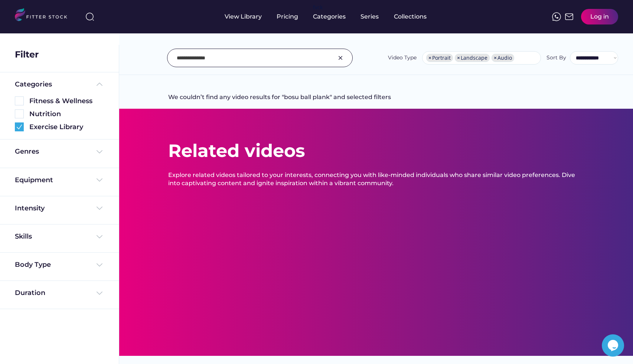  What do you see at coordinates (599, 17) in the screenshot?
I see `div: Log in` at bounding box center [599, 17].